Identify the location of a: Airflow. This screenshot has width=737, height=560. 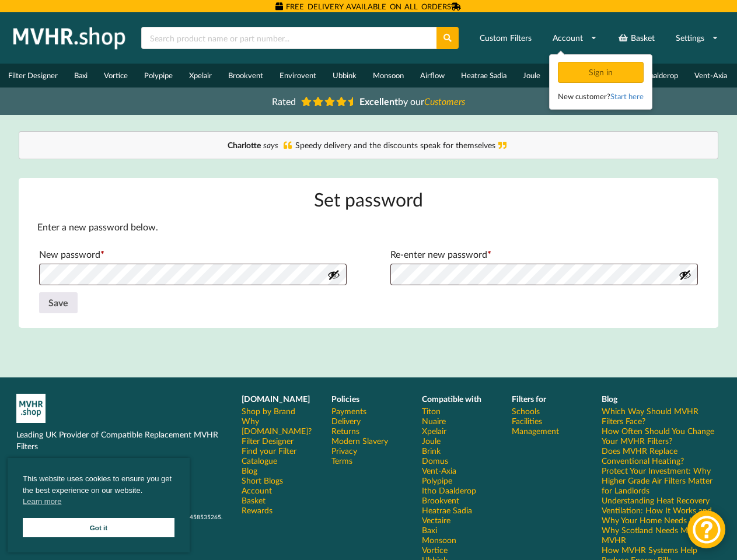
(432, 75).